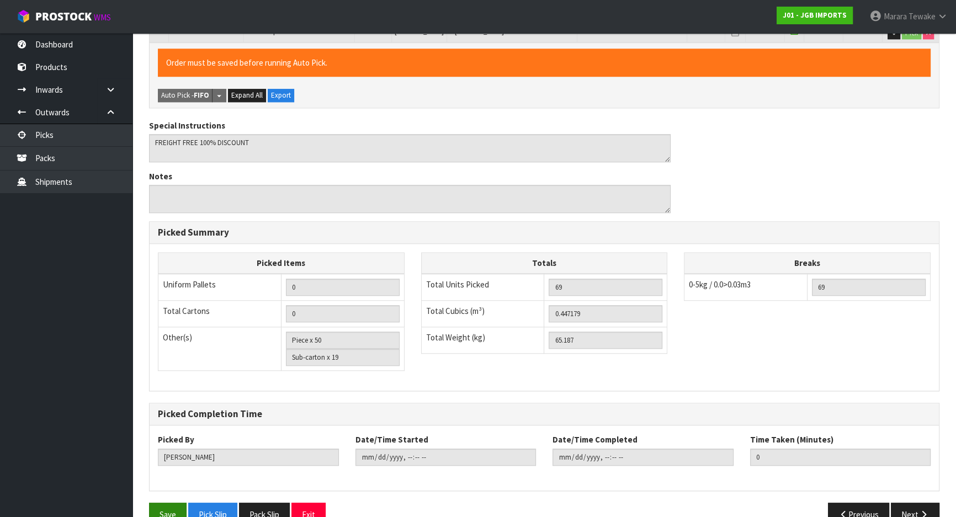 This screenshot has height=517, width=956. Describe the element at coordinates (220, 349) in the screenshot. I see `td: Other(s)` at that location.